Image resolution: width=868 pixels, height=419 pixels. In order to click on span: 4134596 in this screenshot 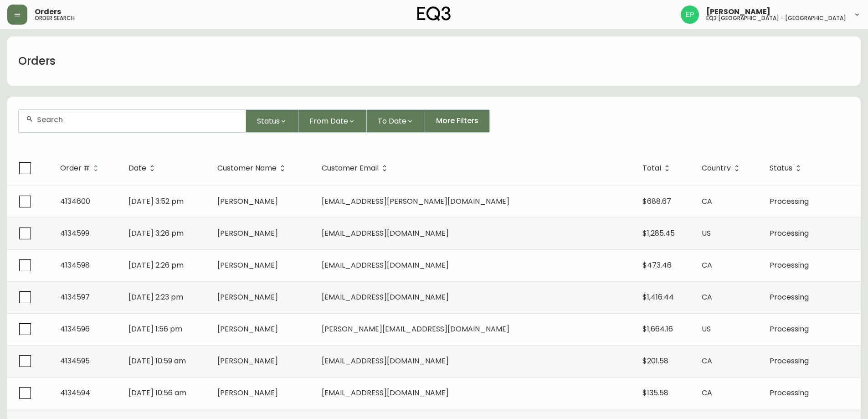, I will do `click(74, 329)`.